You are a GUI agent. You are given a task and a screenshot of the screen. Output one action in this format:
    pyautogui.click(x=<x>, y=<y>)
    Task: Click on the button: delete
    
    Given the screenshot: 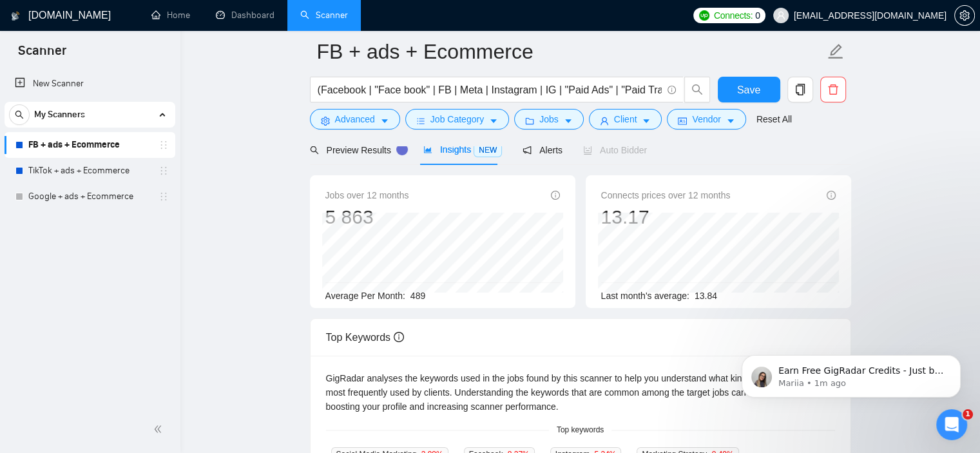 What is the action you would take?
    pyautogui.click(x=833, y=89)
    